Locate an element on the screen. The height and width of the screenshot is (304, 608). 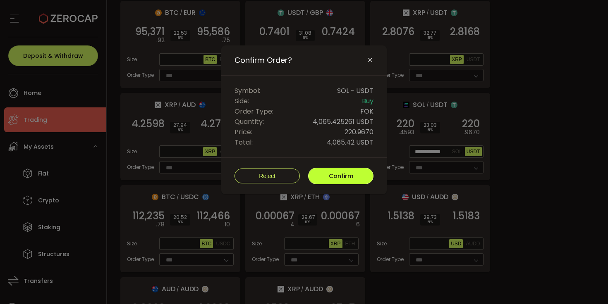
span: SOL - USDT is located at coordinates (355, 91).